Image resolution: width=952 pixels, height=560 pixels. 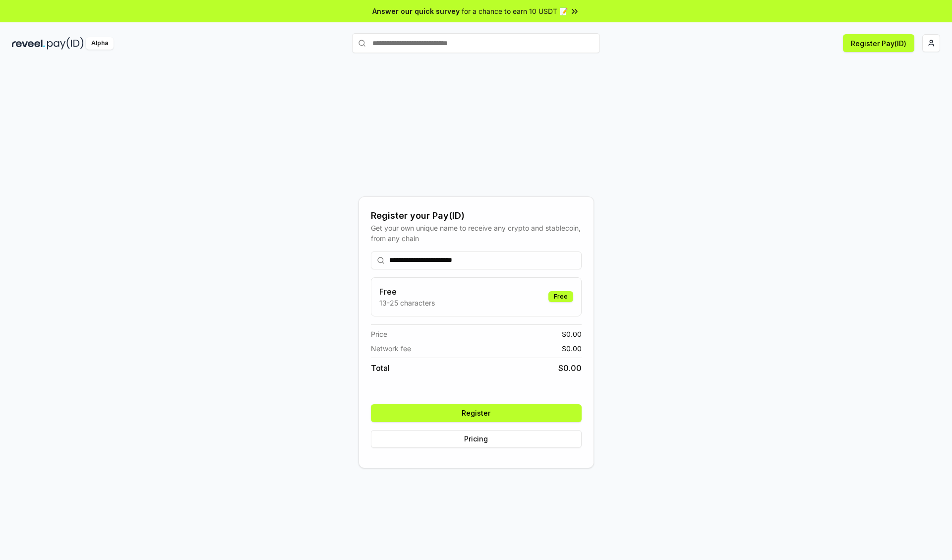 I want to click on span: for a chance to earn 10 USDT 📝, so click(x=515, y=11).